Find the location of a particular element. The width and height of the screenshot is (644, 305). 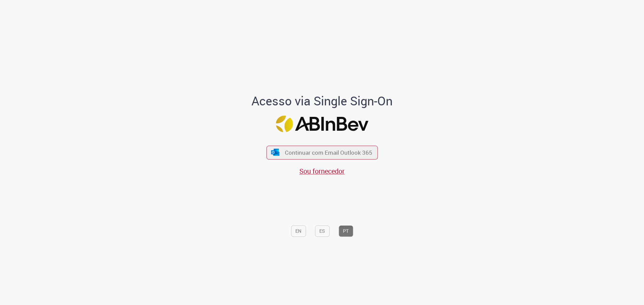

button: PT is located at coordinates (346, 231).